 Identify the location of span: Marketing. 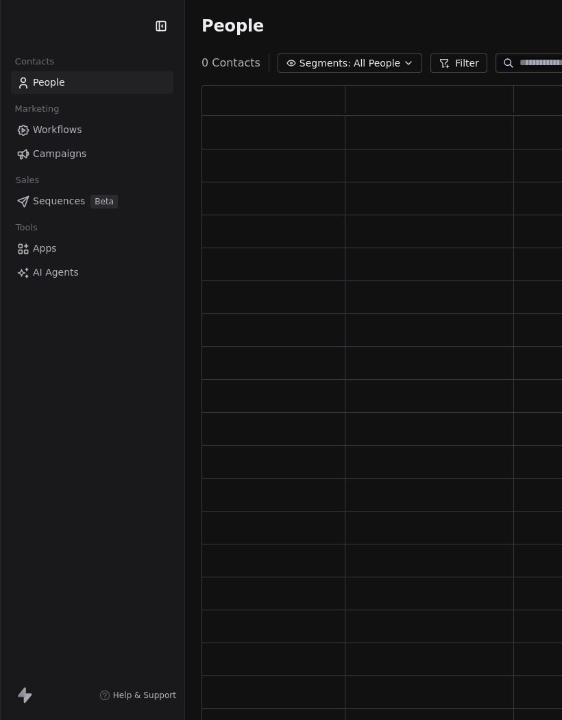
(37, 109).